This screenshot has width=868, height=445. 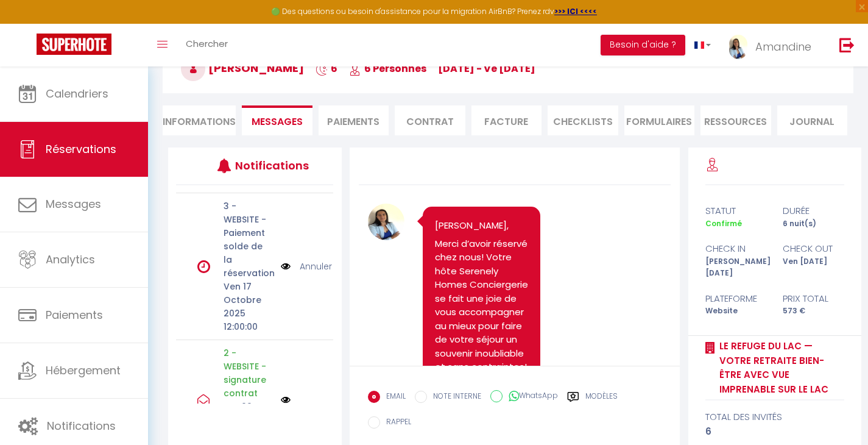 I want to click on li: Paiements, so click(x=354, y=120).